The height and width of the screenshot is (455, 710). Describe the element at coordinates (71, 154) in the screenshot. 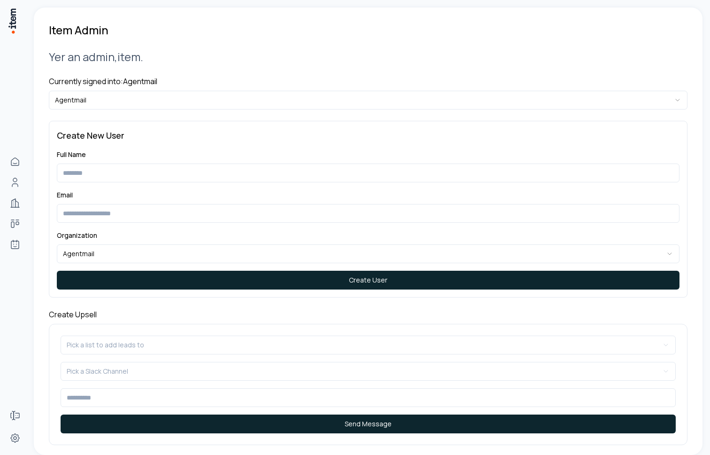

I see `label: Full Name` at that location.